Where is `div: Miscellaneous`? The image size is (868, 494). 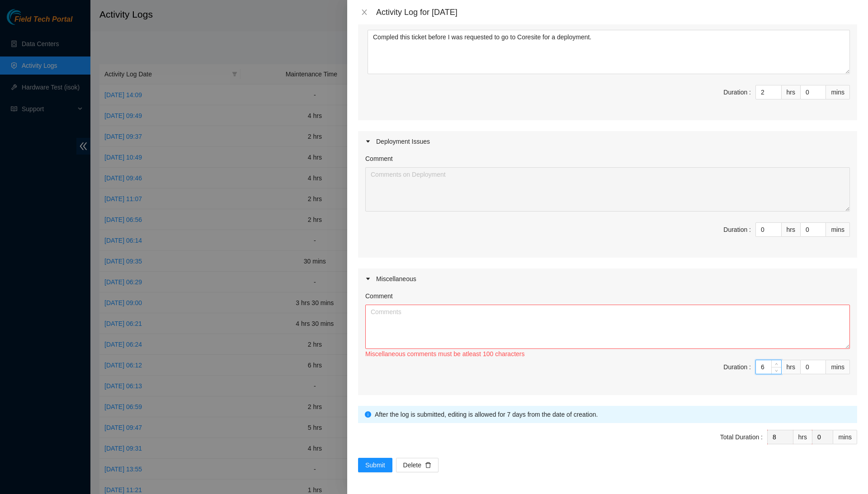
div: Miscellaneous is located at coordinates (608, 279).